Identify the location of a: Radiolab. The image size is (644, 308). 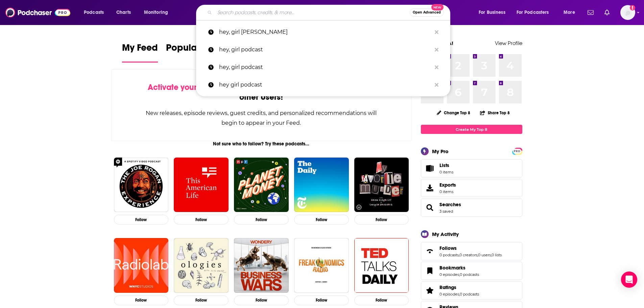
(141, 265).